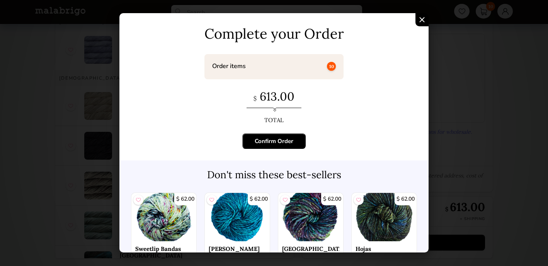  Describe the element at coordinates (164, 217) in the screenshot. I see `img: Sweetlip Bandas` at that location.